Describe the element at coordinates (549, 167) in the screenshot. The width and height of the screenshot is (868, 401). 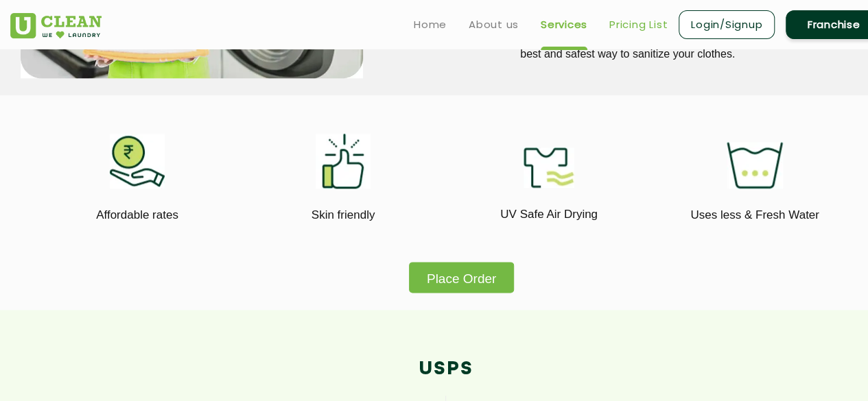
I see `img: uv_safe_air_drying_11zon.webp` at that location.